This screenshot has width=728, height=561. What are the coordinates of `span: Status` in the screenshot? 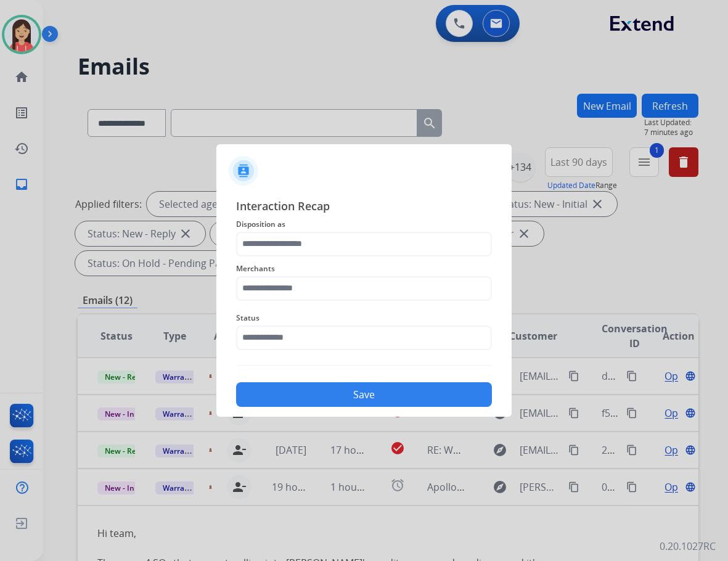 It's located at (363, 318).